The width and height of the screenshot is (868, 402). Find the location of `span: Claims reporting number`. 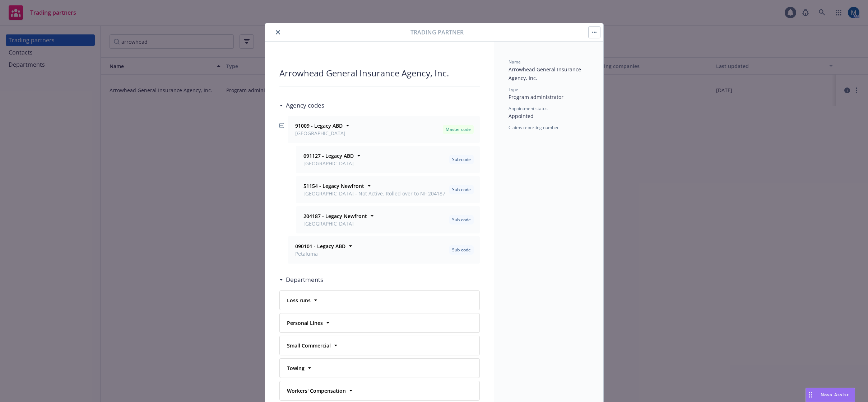

span: Claims reporting number is located at coordinates (534, 128).